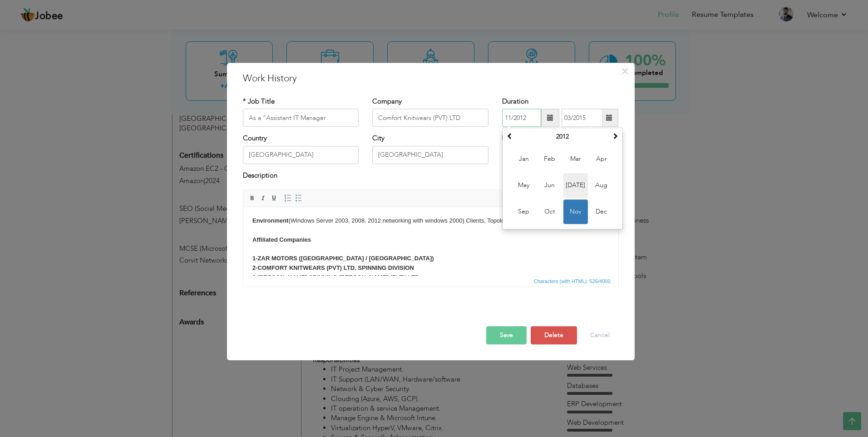  What do you see at coordinates (524, 159) in the screenshot?
I see `span: Jan` at bounding box center [524, 159].